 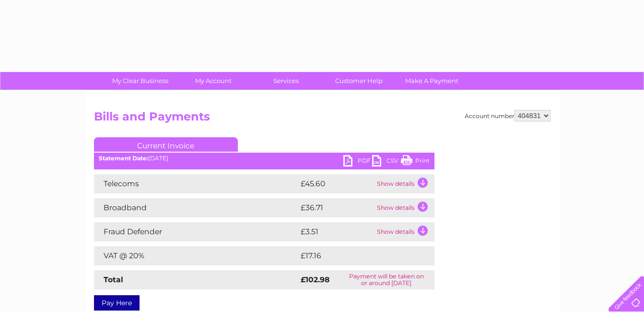 I want to click on td: £17.16, so click(x=355, y=256).